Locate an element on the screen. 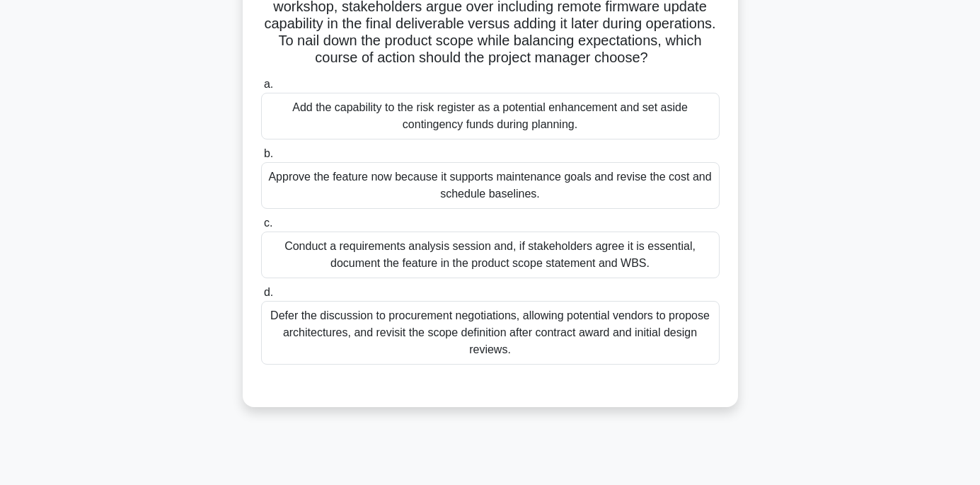  span: c. is located at coordinates (268, 222).